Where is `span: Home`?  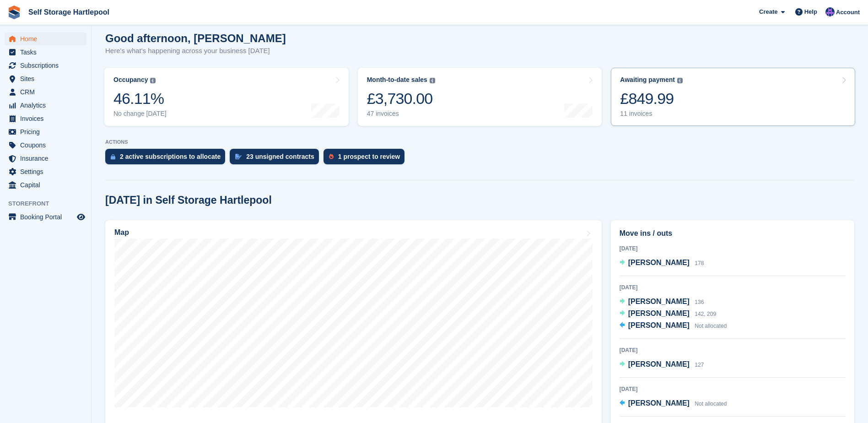 span: Home is located at coordinates (47, 39).